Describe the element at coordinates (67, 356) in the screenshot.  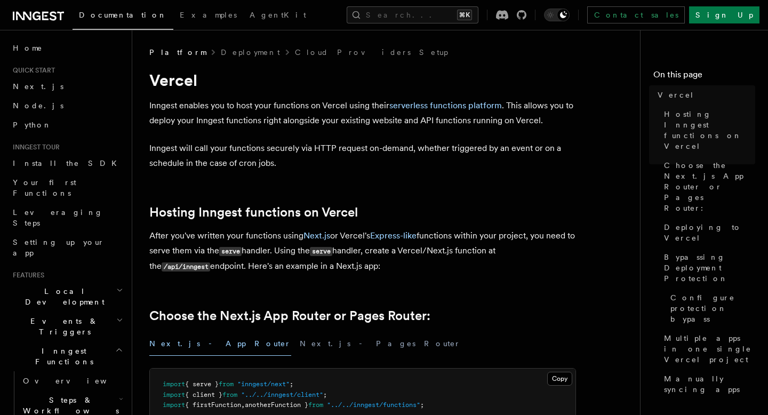
I see `button: Inngest Functions` at that location.